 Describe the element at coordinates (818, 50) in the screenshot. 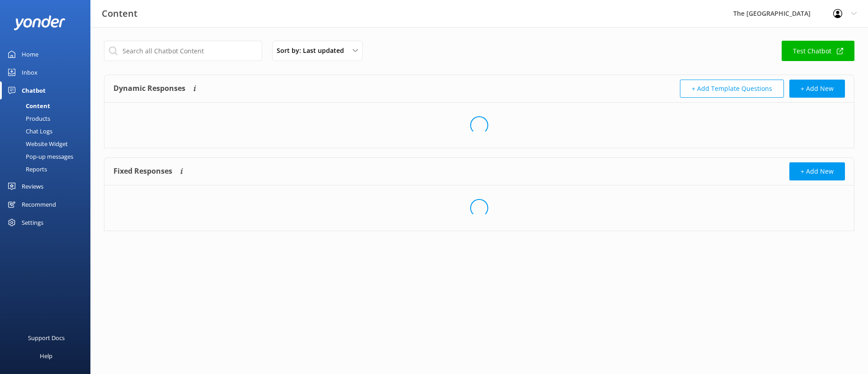

I see `a: Test Chatbot` at that location.